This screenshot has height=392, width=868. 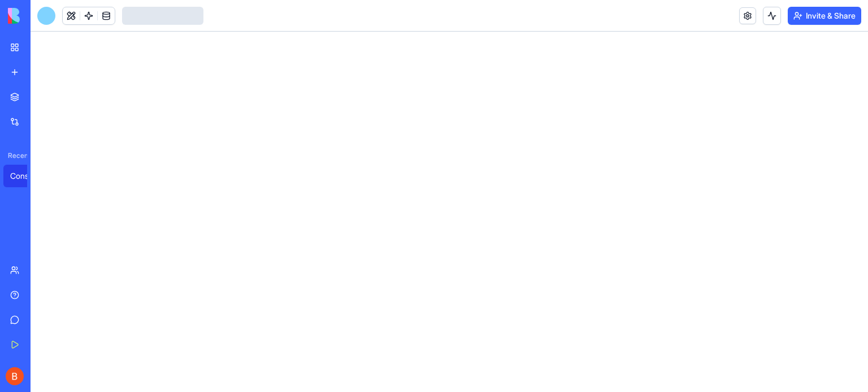 I want to click on img: logo, so click(x=43, y=16).